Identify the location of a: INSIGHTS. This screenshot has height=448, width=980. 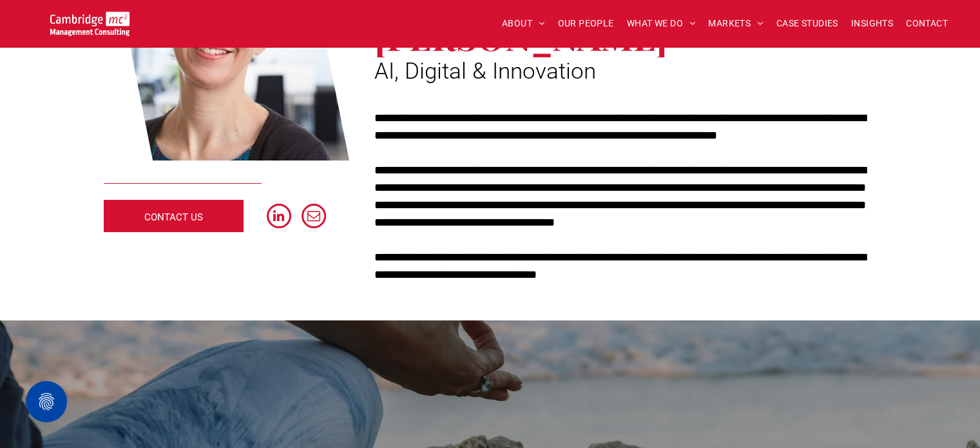
(872, 23).